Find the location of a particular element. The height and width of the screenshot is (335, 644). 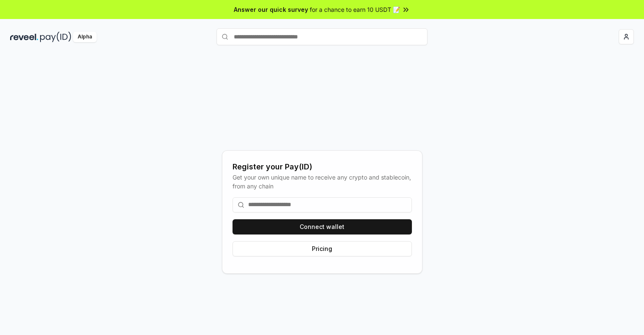

span: for a chance to earn 10 USDT 📝 is located at coordinates (355, 9).